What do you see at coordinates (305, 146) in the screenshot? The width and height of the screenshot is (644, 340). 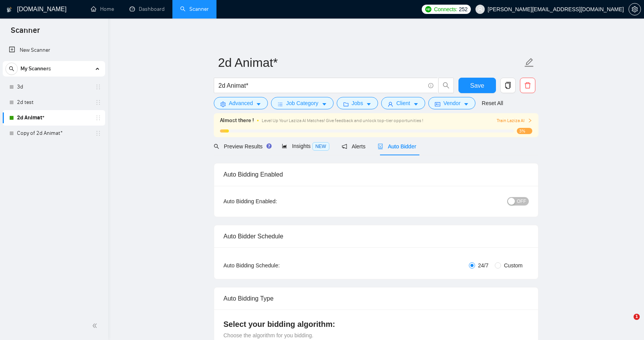 I see `span: Insights` at bounding box center [305, 146].